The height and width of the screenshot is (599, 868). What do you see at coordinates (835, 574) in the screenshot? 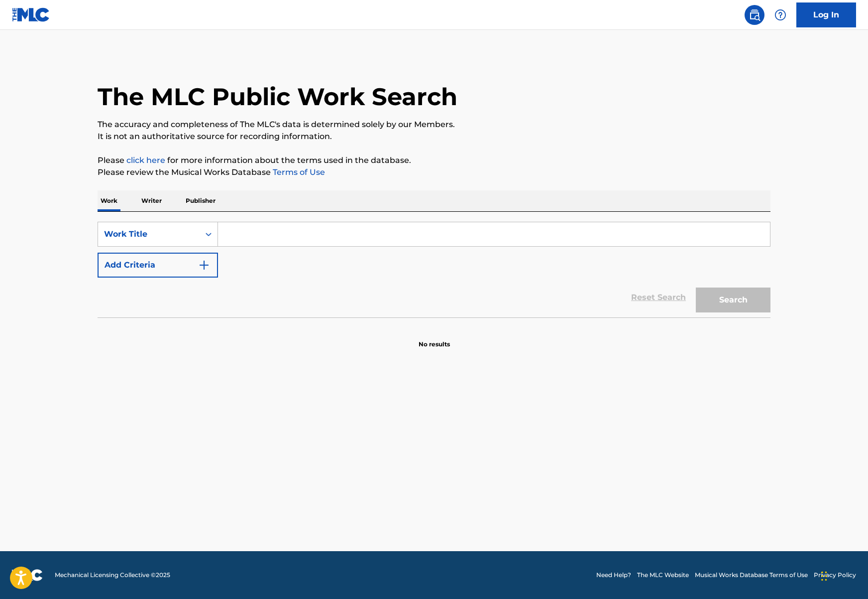
I see `a: Privacy Policy` at bounding box center [835, 574].